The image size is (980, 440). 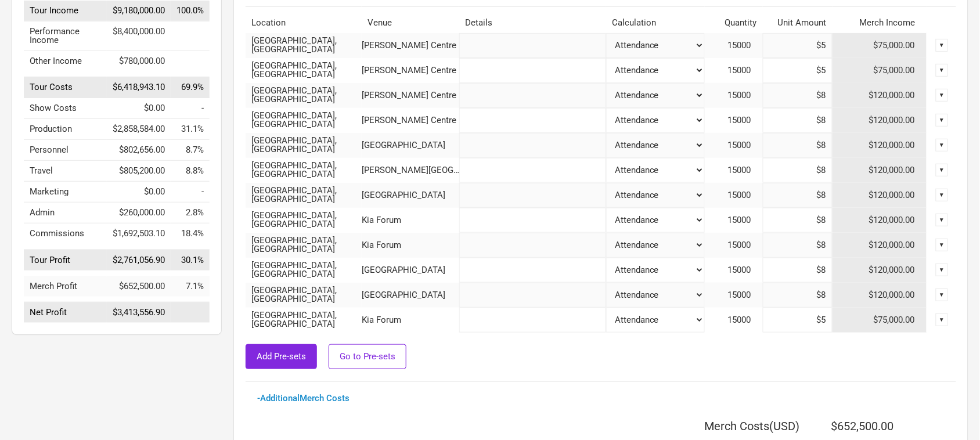 I want to click on td: $6,418,943.10, so click(x=139, y=88).